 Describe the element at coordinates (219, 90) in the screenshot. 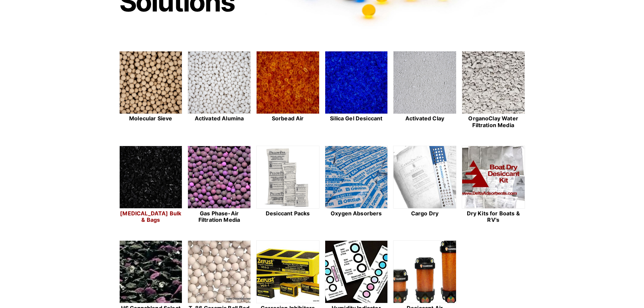

I see `a: Activated Alumina` at that location.